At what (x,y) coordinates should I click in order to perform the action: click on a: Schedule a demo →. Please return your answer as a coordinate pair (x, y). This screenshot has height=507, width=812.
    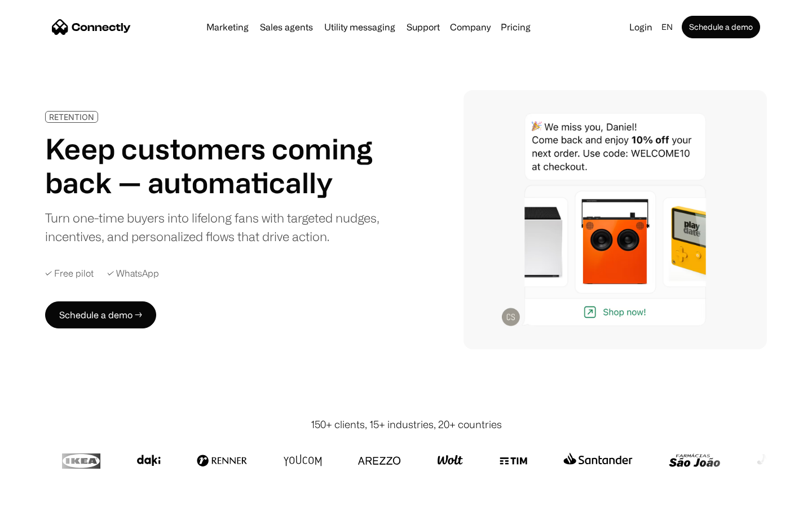
    Looking at the image, I should click on (100, 315).